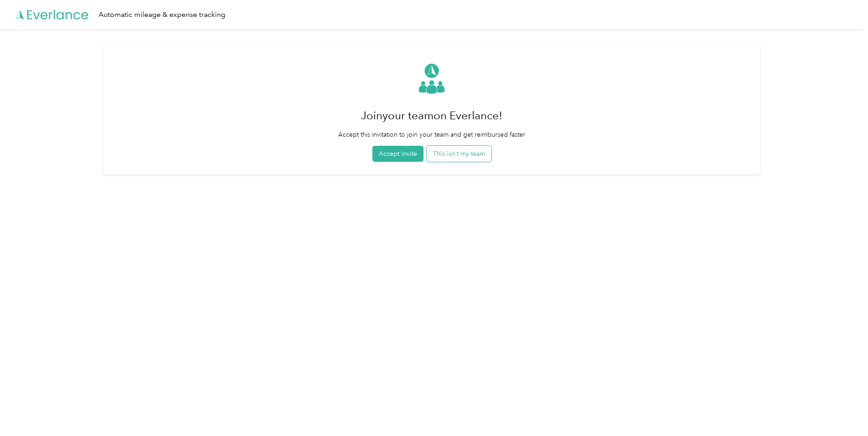  Describe the element at coordinates (398, 153) in the screenshot. I see `button: Accept invite` at that location.